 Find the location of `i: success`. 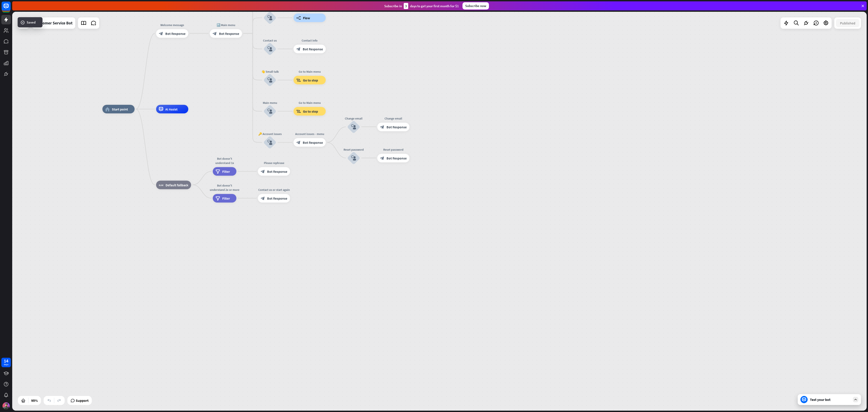

i: success is located at coordinates (22, 22).